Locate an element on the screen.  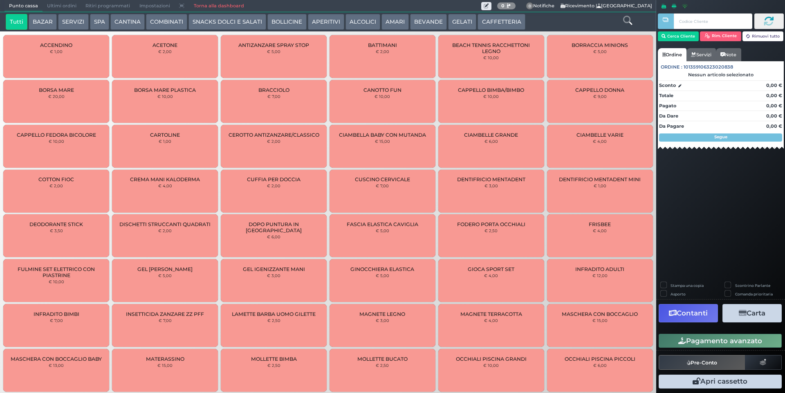
span: BEACH TENNIS RACCHETTONI LEGNO is located at coordinates (491, 48).